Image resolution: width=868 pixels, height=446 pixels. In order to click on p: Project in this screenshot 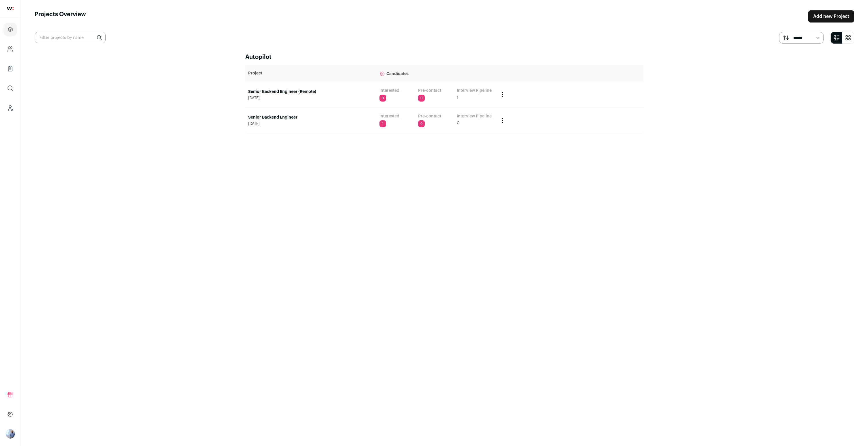, I will do `click(311, 73)`.